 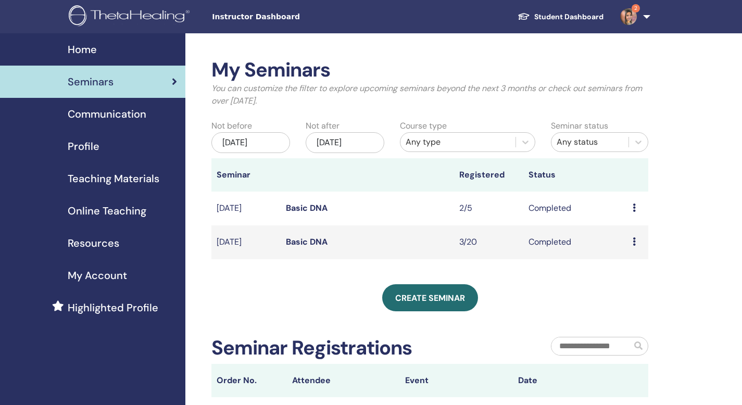 What do you see at coordinates (430, 298) in the screenshot?
I see `span: Create seminar` at bounding box center [430, 298].